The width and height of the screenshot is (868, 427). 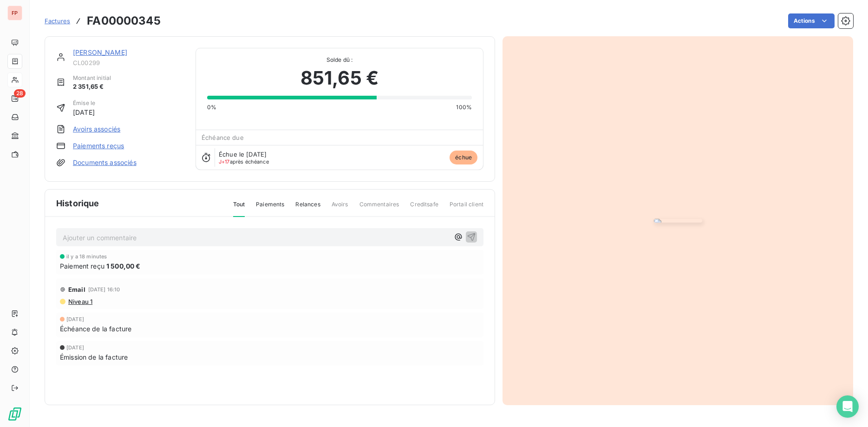 I want to click on button: Actions, so click(x=811, y=21).